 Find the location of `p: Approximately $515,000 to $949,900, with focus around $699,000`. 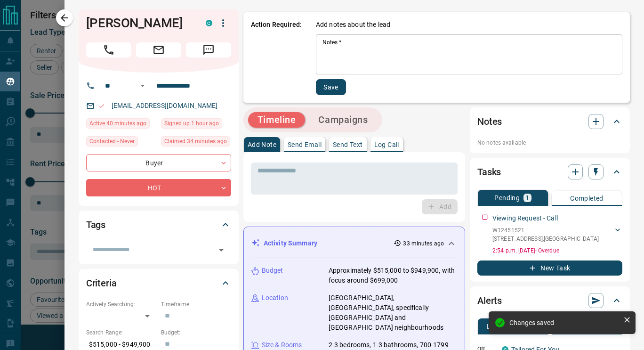

p: Approximately $515,000 to $949,900, with focus around $699,000 is located at coordinates (393, 276).